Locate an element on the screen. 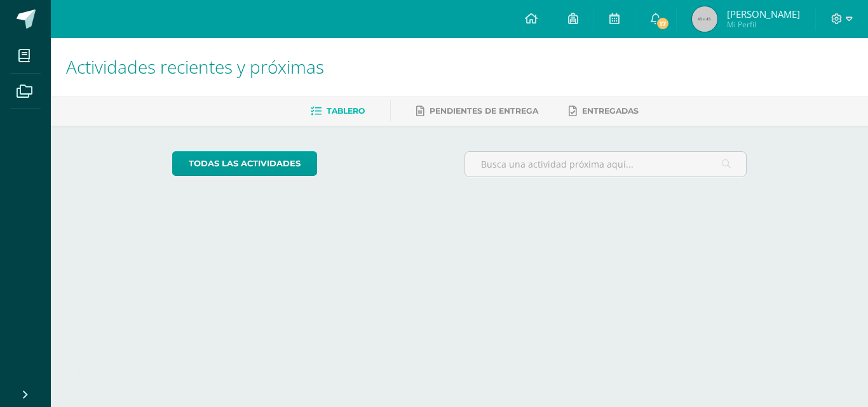  img: 45x45 is located at coordinates (704, 19).